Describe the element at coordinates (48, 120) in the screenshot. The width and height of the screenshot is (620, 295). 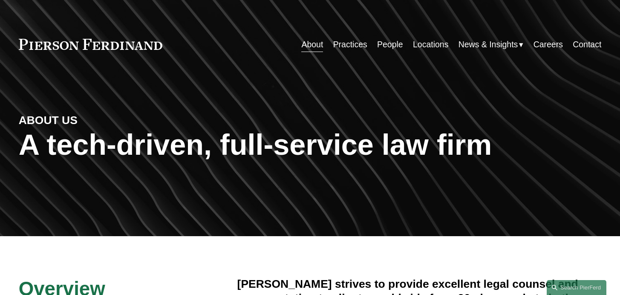
I see `strong: ABOUT US` at that location.